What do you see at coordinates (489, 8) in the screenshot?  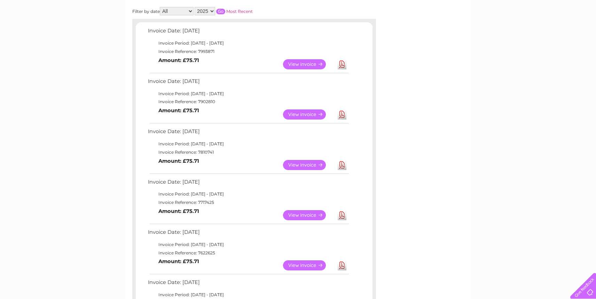 I see `a: 0333 014 3131` at bounding box center [489, 8].